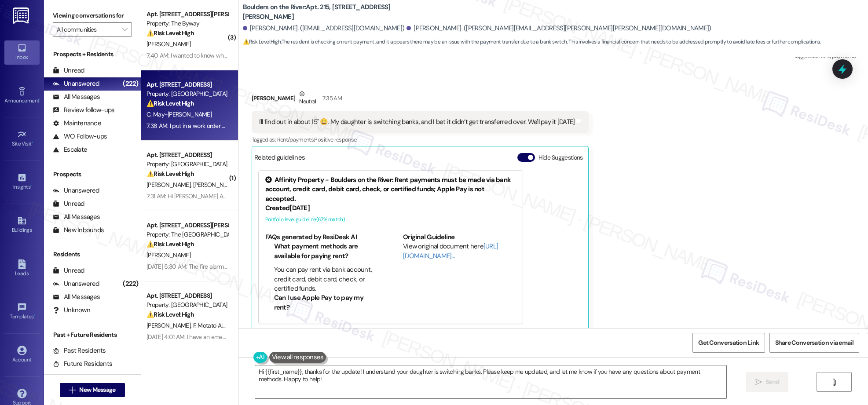  What do you see at coordinates (92, 174) in the screenshot?
I see `div: Prospects` at bounding box center [92, 174].